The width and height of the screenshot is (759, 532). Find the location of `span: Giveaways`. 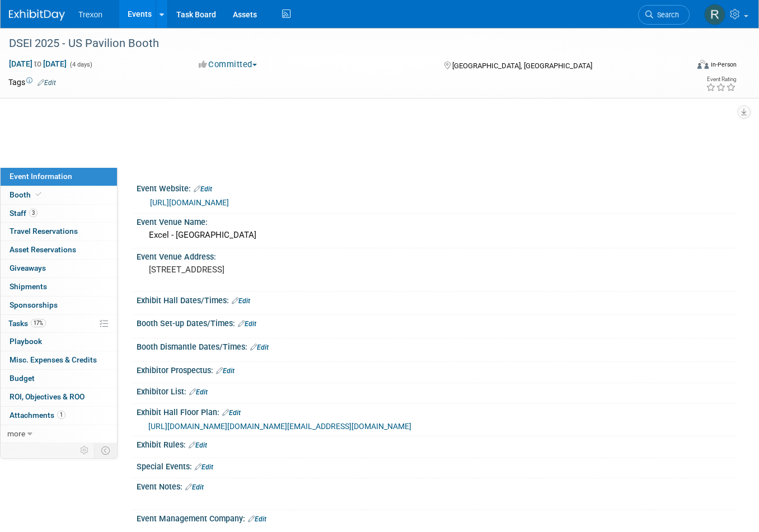

span: Giveaways is located at coordinates (27, 268).